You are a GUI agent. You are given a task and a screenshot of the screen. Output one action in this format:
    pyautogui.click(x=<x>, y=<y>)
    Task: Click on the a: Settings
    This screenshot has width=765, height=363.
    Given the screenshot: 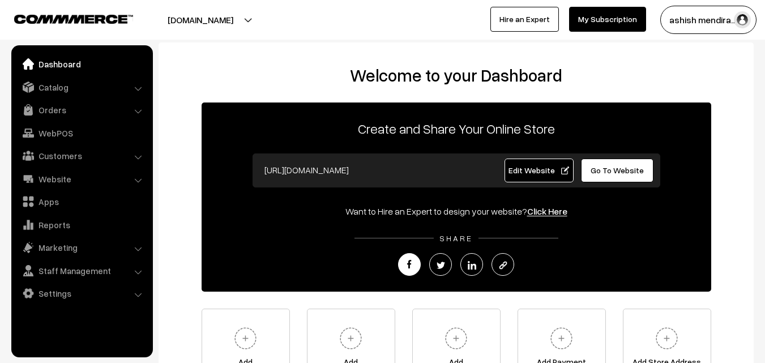 What is the action you would take?
    pyautogui.click(x=82, y=293)
    